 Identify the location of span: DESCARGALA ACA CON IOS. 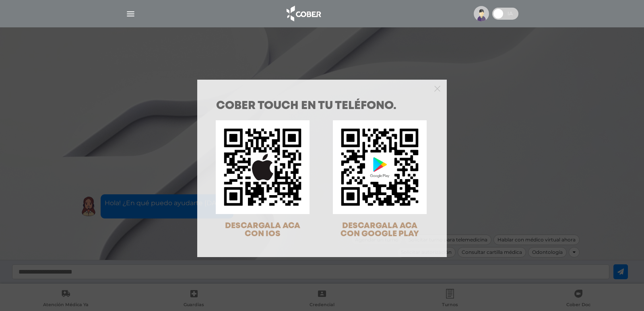
(262, 230).